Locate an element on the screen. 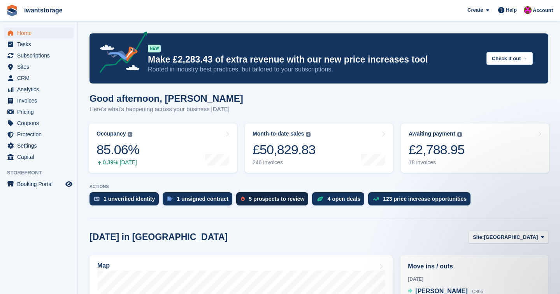 The height and width of the screenshot is (294, 560). div: 1 unverified identity is located at coordinates (129, 199).